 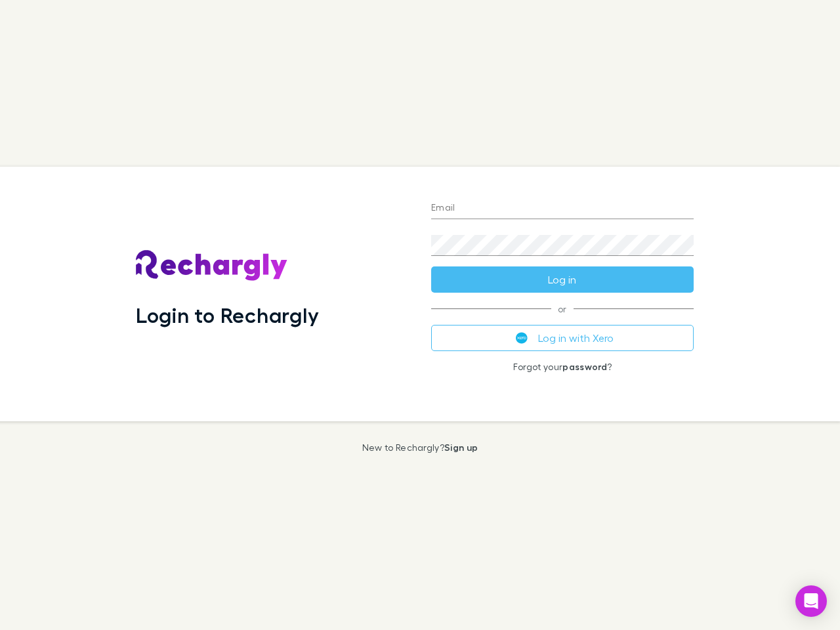 What do you see at coordinates (562, 279) in the screenshot?
I see `button: Log in` at bounding box center [562, 279].